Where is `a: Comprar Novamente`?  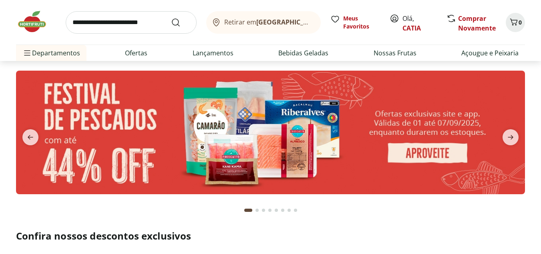 a: Comprar Novamente is located at coordinates (477, 23).